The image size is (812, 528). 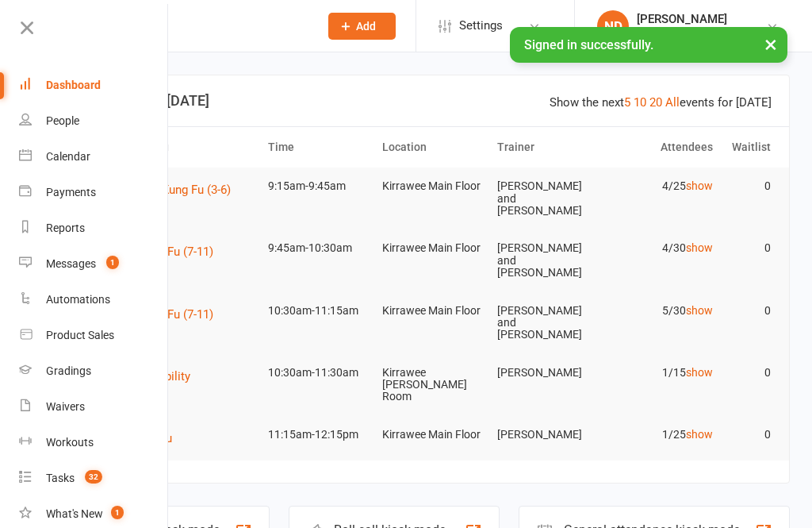 What do you see at coordinates (94, 335) in the screenshot?
I see `a: Product Sales` at bounding box center [94, 335].